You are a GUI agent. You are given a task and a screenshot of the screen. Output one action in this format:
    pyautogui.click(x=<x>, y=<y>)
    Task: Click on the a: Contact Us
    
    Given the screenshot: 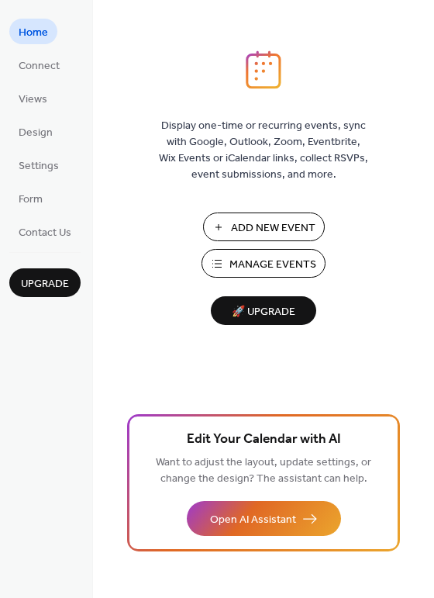 What is the action you would take?
    pyautogui.click(x=45, y=231)
    